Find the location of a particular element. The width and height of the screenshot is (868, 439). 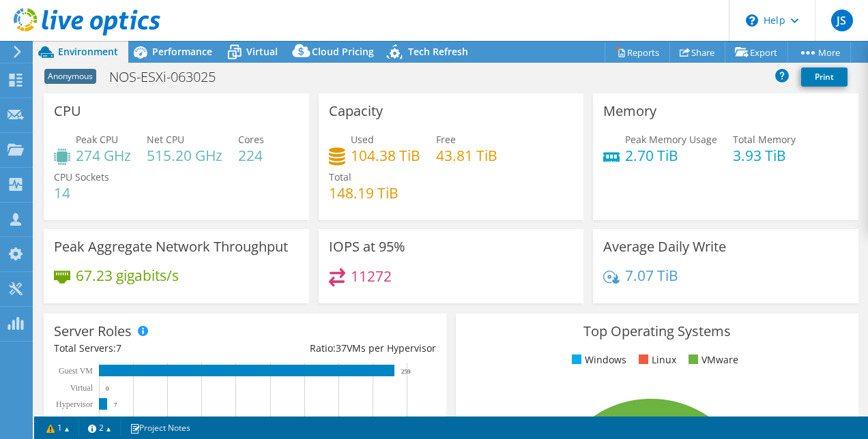

span: Peak Memory Usage is located at coordinates (671, 139).